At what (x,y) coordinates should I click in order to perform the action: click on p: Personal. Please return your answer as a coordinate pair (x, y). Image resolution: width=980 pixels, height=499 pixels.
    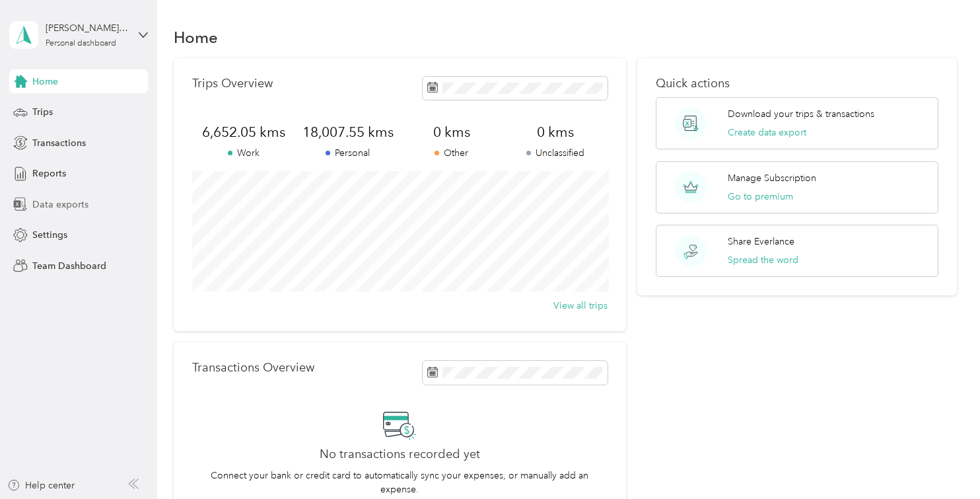
    Looking at the image, I should click on (347, 152).